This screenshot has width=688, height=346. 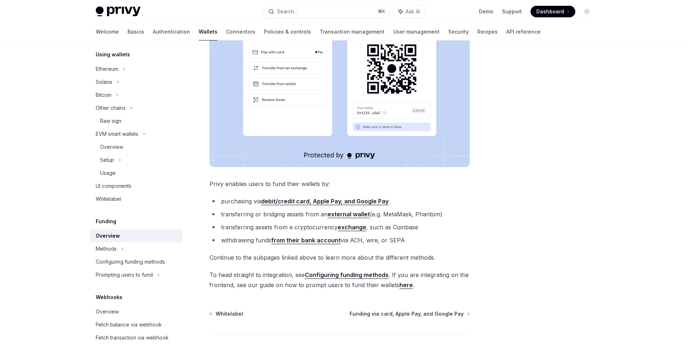 What do you see at coordinates (132, 338) in the screenshot?
I see `div: Fetch transaction via webhook` at bounding box center [132, 338].